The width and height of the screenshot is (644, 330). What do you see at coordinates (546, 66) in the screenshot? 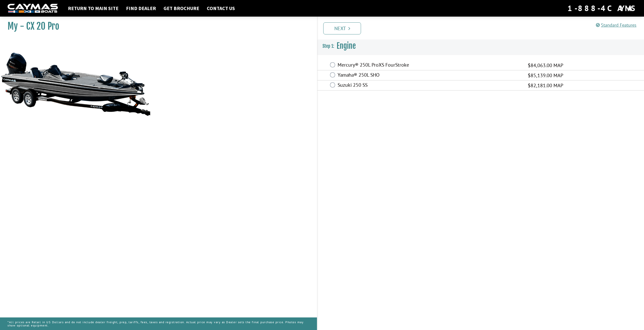
I see `span: $84,063.00 MAP` at bounding box center [546, 66].